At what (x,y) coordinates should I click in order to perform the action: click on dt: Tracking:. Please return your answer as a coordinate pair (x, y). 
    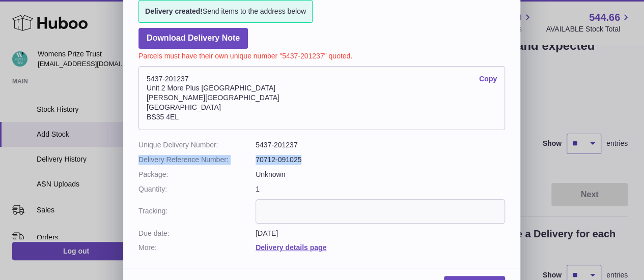
    Looking at the image, I should click on (197, 212).